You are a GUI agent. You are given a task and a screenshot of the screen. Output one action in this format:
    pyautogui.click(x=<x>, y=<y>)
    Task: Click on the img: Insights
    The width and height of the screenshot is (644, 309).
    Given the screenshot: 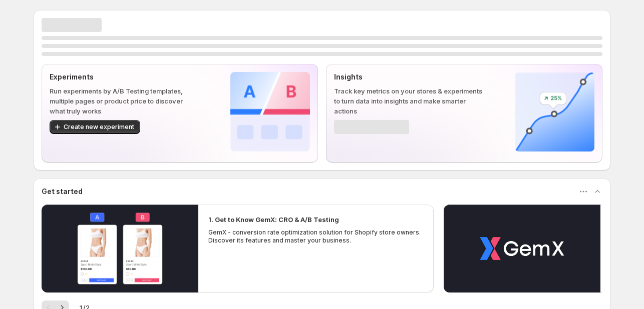 What is the action you would take?
    pyautogui.click(x=555, y=112)
    